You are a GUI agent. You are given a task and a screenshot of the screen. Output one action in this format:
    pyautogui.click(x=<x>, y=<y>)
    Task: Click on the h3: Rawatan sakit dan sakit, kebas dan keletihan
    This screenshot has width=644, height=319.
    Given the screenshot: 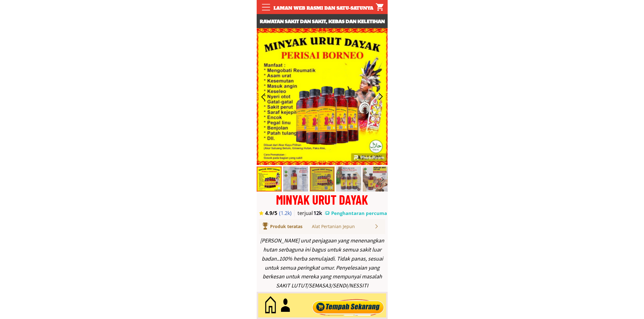 What is the action you would take?
    pyautogui.click(x=322, y=21)
    